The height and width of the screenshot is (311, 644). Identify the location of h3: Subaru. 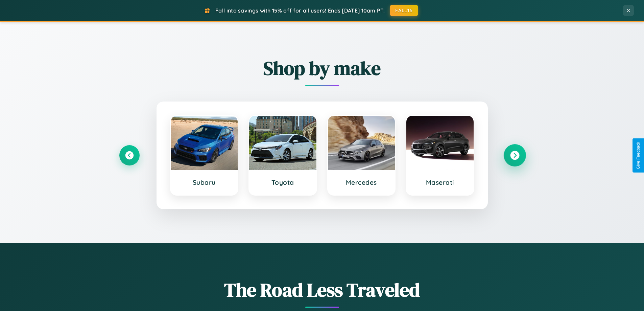
(204, 182).